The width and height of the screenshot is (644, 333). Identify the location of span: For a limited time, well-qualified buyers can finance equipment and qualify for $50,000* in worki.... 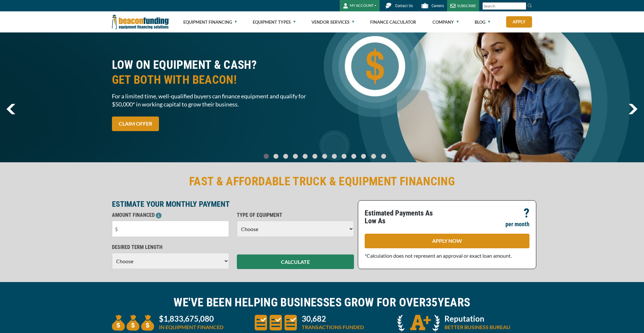
(215, 100).